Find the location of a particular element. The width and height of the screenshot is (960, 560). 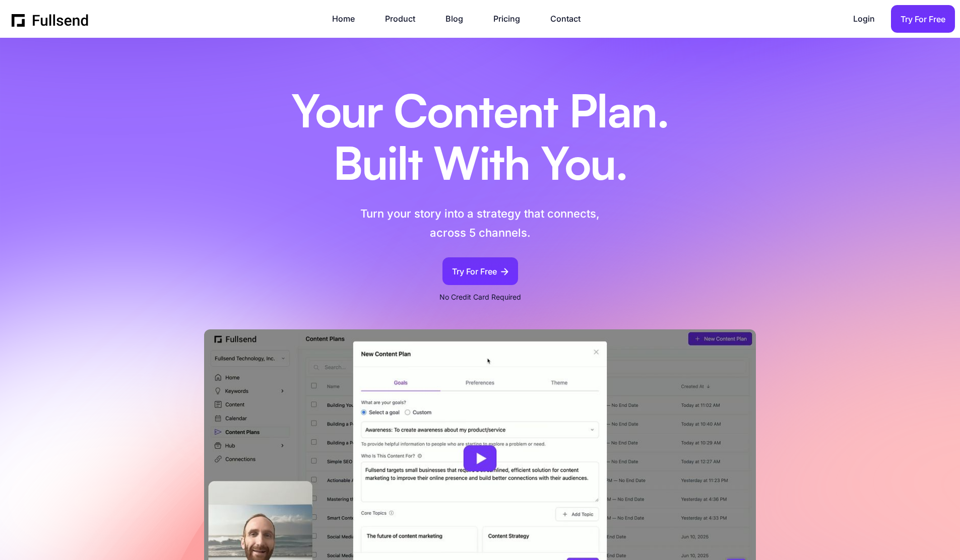

h1: Your Content Plan. Built With You. is located at coordinates (480, 140).